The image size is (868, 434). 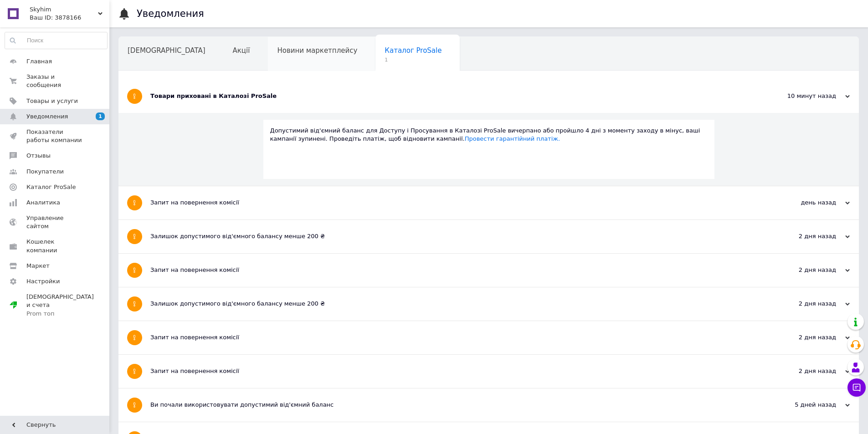 What do you see at coordinates (56, 40) in the screenshot?
I see `input: Поиск` at bounding box center [56, 40].